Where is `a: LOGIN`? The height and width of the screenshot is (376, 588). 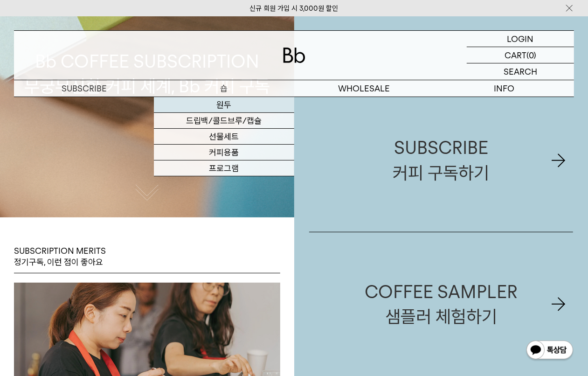
a: LOGIN is located at coordinates (521, 39).